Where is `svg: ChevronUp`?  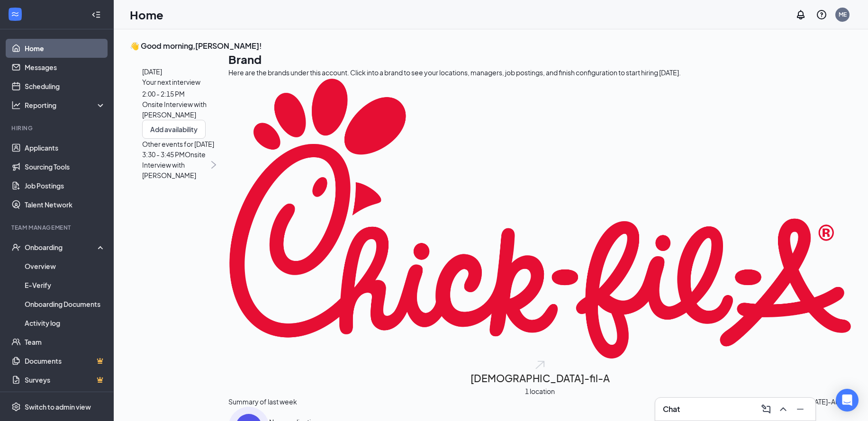
svg: ChevronUp is located at coordinates (783, 409).